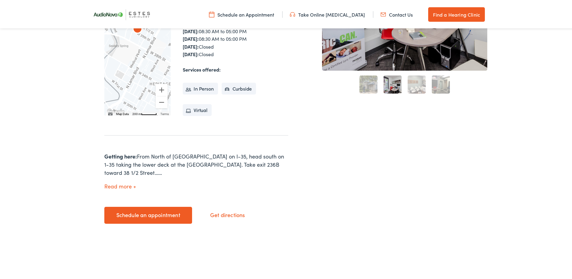 The width and height of the screenshot is (572, 279). What do you see at coordinates (110, 113) in the screenshot?
I see `button: Keyboard shortcuts` at bounding box center [110, 113].